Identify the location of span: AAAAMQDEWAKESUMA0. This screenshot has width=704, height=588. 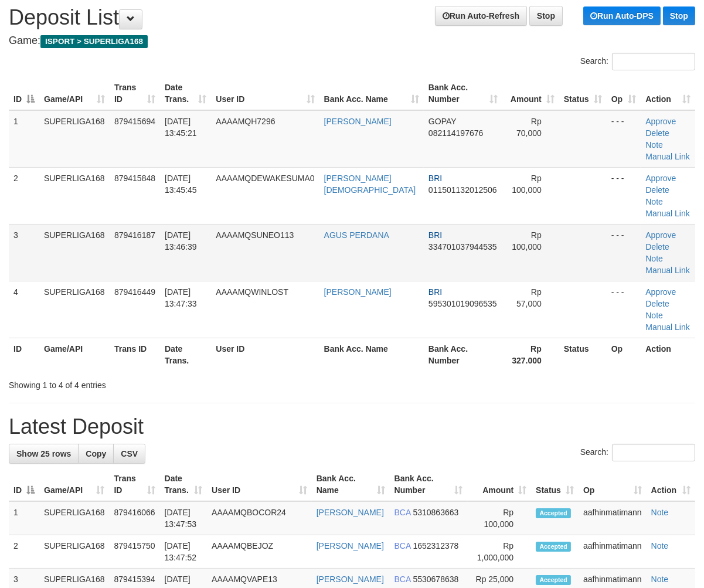
(265, 178).